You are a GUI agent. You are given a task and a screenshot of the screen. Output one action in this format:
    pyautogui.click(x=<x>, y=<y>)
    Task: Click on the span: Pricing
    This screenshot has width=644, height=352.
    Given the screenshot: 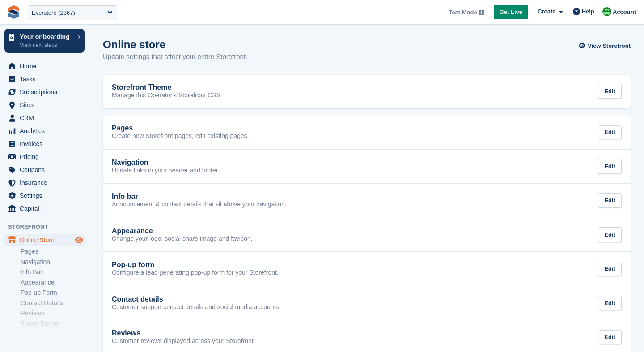 What is the action you would take?
    pyautogui.click(x=46, y=157)
    